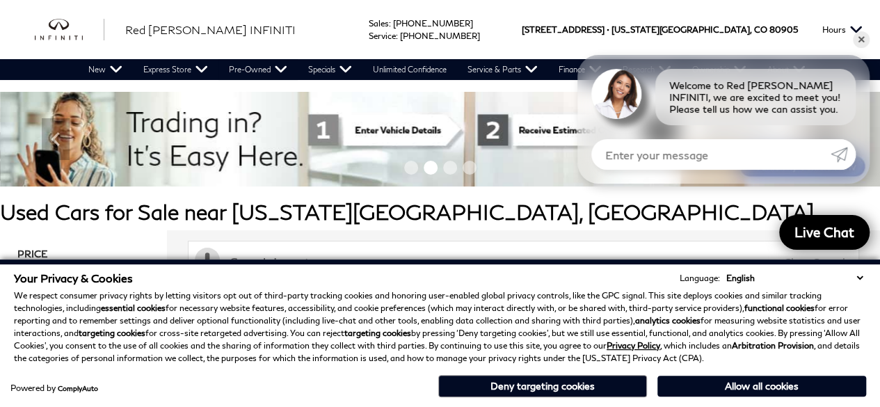  What do you see at coordinates (580, 70) in the screenshot?
I see `a: Finance` at bounding box center [580, 70].